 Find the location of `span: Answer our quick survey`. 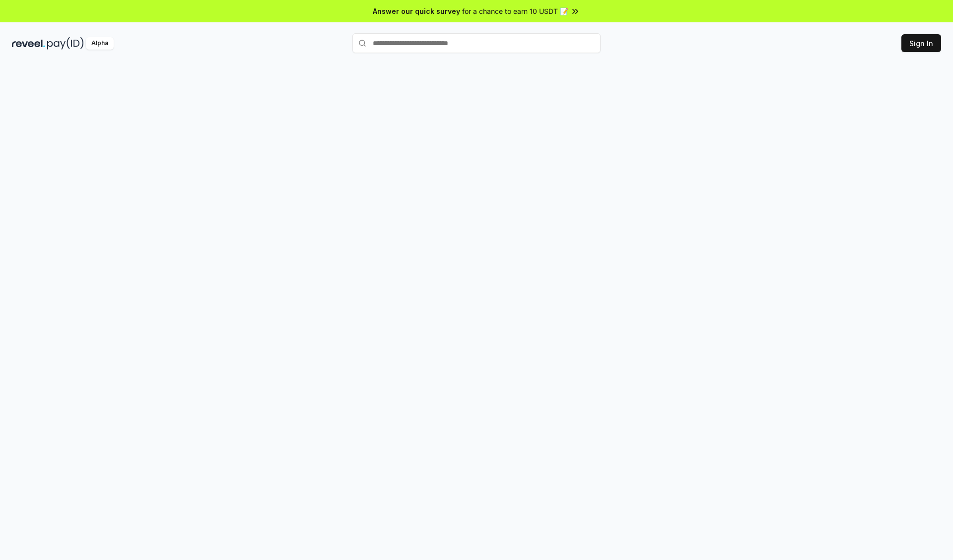

span: Answer our quick survey is located at coordinates (417, 11).